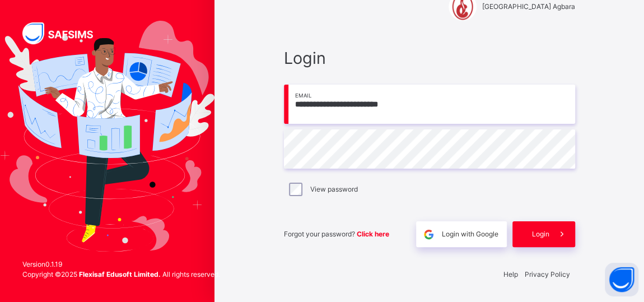 Image resolution: width=644 pixels, height=302 pixels. Describe the element at coordinates (337, 234) in the screenshot. I see `span: Forgot your password?` at that location.